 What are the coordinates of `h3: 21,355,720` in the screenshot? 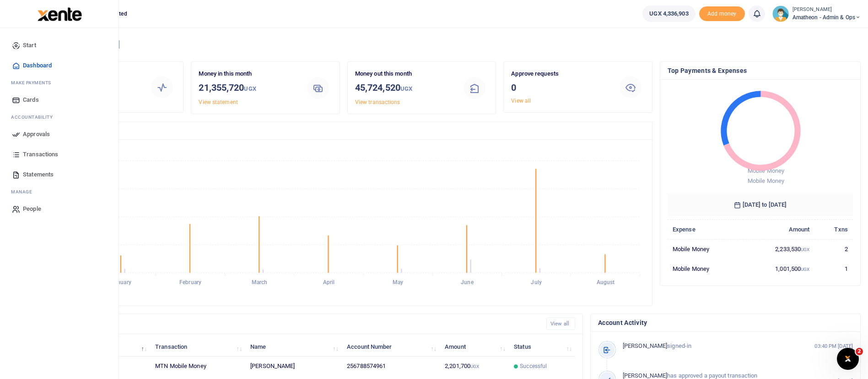 It's located at (247, 88).